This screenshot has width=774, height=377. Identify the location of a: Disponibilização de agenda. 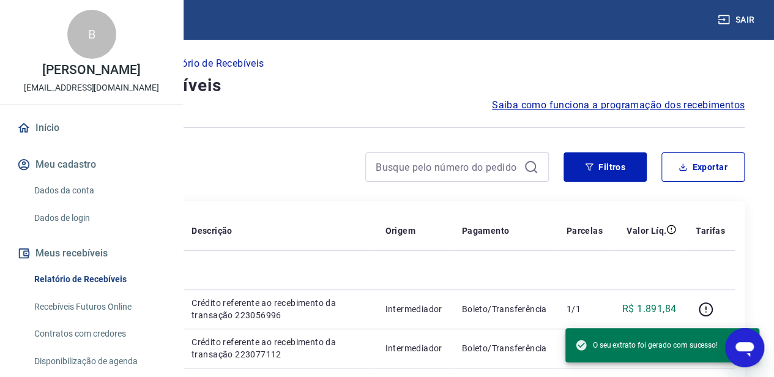
(98, 361).